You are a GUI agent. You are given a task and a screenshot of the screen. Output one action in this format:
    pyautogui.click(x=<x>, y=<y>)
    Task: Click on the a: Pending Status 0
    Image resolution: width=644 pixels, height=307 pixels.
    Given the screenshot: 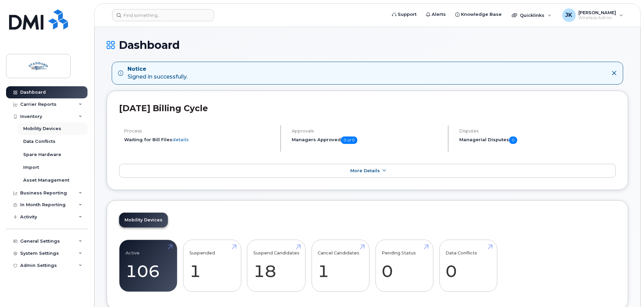 What is the action you would take?
    pyautogui.click(x=404, y=266)
    